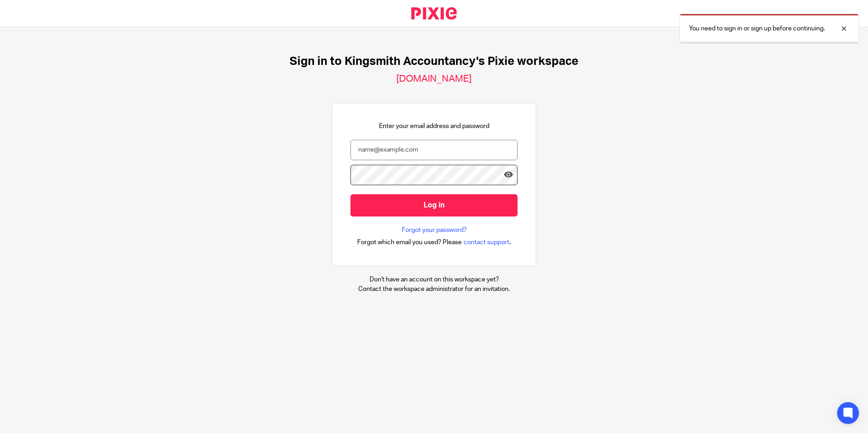 The image size is (868, 433). I want to click on p: Contact the workspace administrator for an invitation., so click(434, 289).